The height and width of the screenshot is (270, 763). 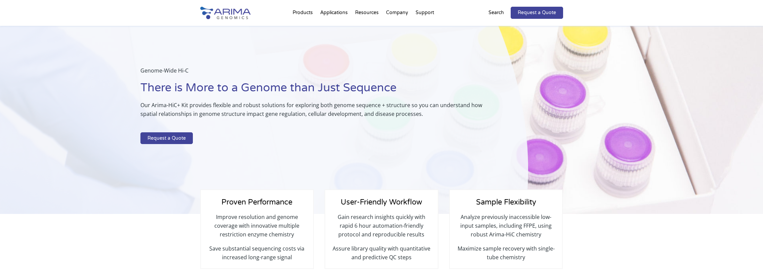 I want to click on p: Maximize sample recovery with single-tube chemistry, so click(x=506, y=253).